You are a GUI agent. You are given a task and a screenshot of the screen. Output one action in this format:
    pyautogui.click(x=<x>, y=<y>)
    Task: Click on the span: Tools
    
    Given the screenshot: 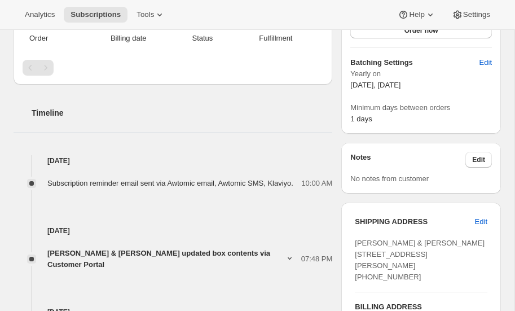 What is the action you would take?
    pyautogui.click(x=145, y=15)
    